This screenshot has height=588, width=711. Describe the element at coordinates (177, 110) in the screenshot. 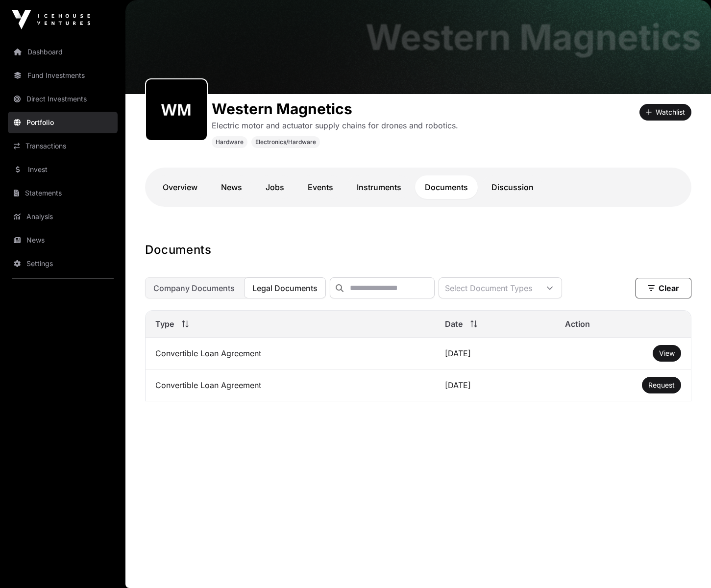

I see `img: western-magnetics427.png` at that location.